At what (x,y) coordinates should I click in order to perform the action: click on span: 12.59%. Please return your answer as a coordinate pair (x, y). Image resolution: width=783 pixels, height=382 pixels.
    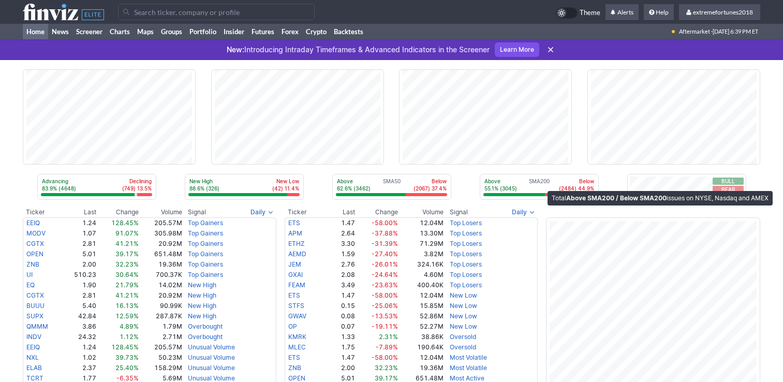
    Looking at the image, I should click on (127, 316).